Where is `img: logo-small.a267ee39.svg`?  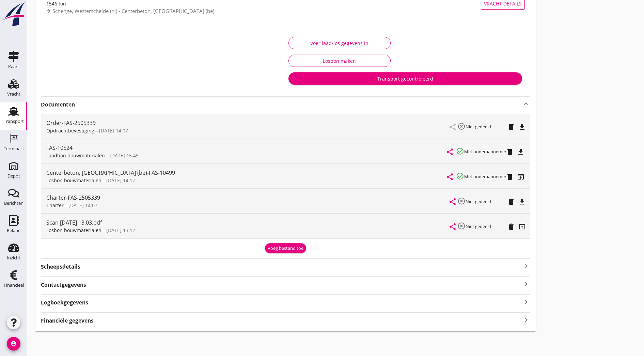
img: logo-small.a267ee39.svg is located at coordinates (13, 14).